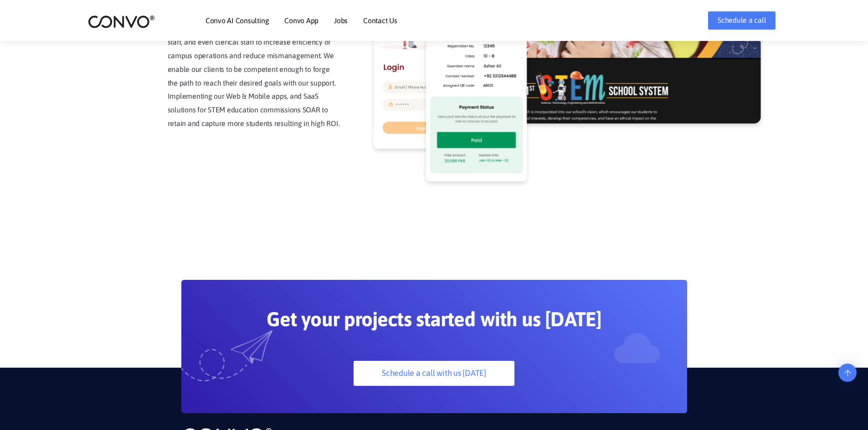 This screenshot has width=868, height=430. Describe the element at coordinates (301, 21) in the screenshot. I see `a: Convo App` at that location.